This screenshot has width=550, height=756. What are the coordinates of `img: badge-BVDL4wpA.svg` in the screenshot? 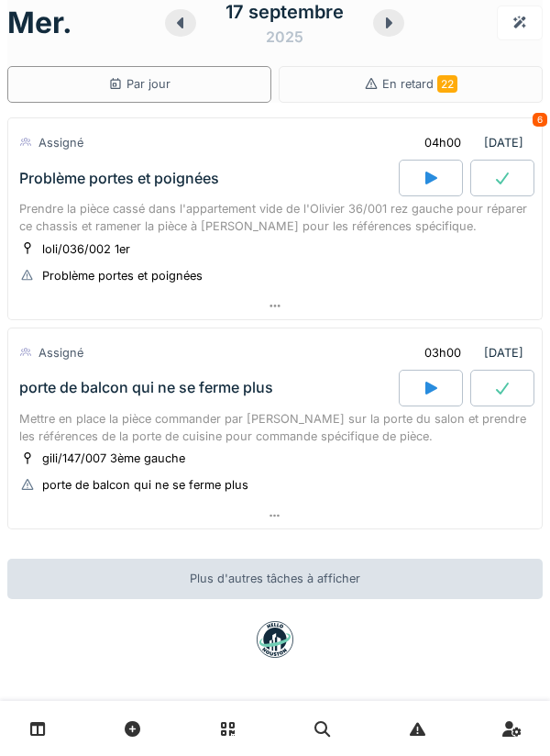 It's located at (275, 640).